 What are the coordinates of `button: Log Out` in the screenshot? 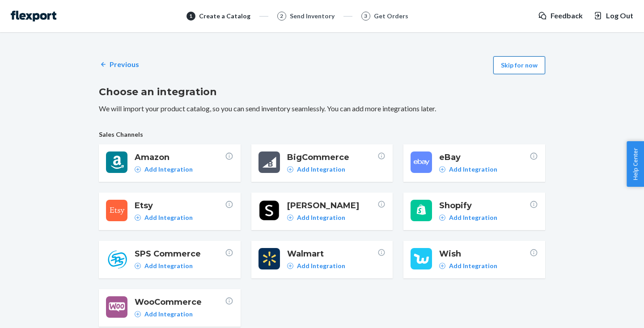 It's located at (613, 15).